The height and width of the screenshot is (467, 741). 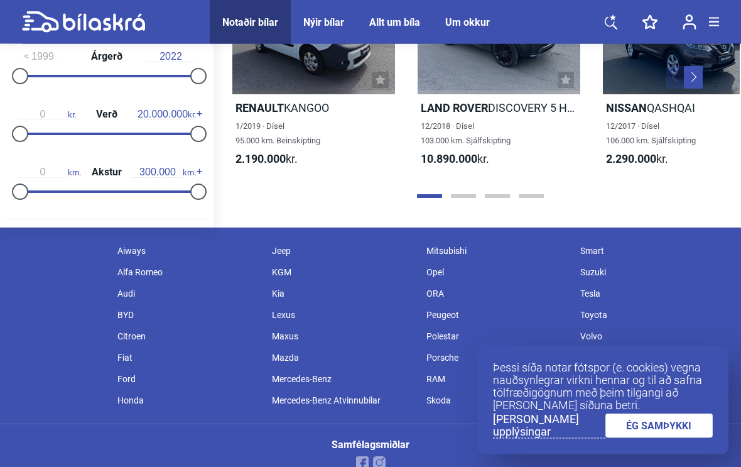 I want to click on span: 12/2017 · Dísel 106.000 km. Sjálfskipting, so click(x=651, y=134).